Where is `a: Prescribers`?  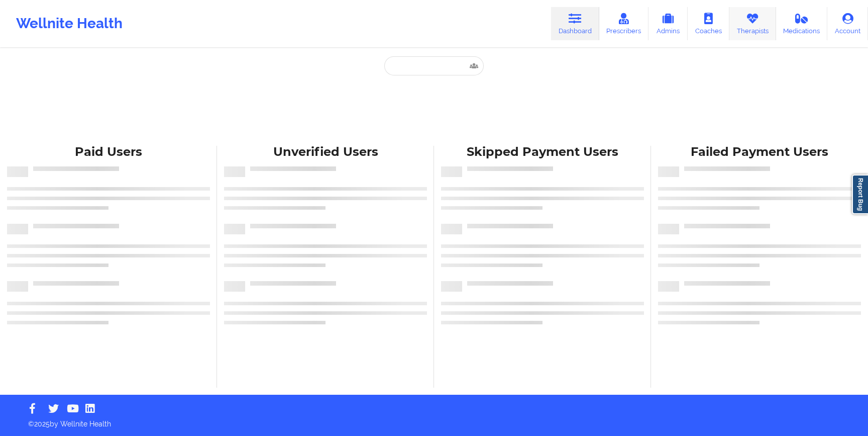
a: Prescribers is located at coordinates (624, 24).